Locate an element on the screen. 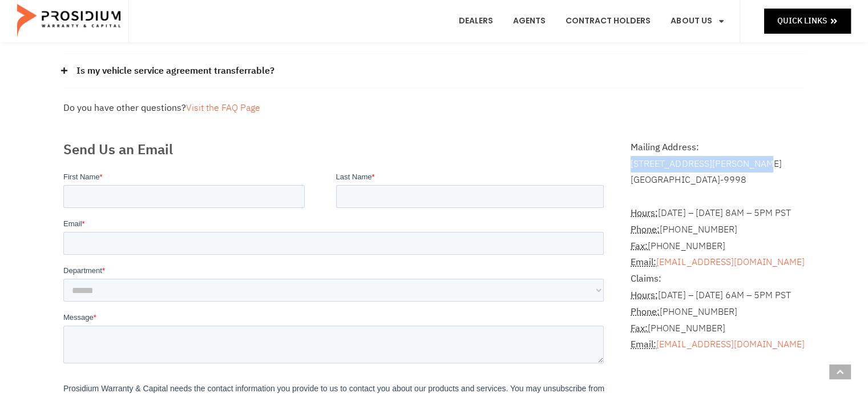 This screenshot has height=397, width=868. b: Claims: is located at coordinates (645, 279).